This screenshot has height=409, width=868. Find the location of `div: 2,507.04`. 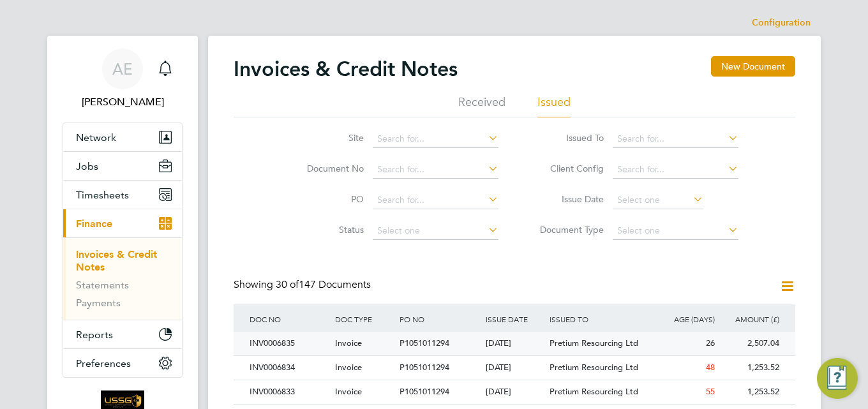

div: 2,507.04 is located at coordinates (750, 343).